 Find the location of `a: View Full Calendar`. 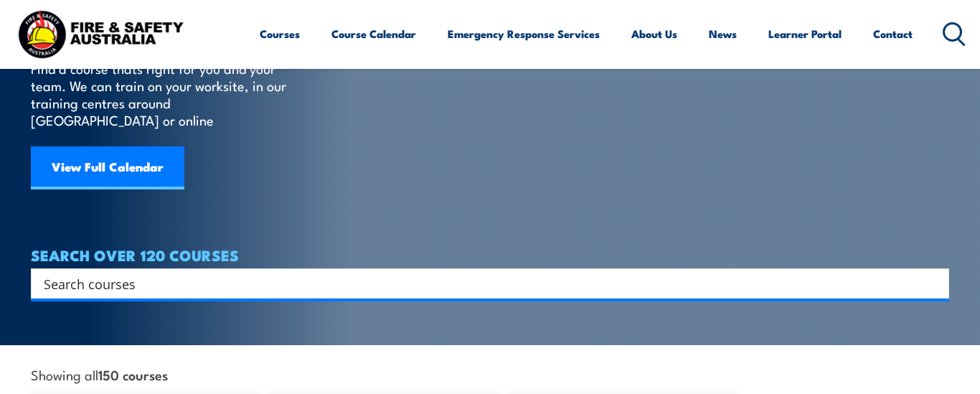

a: View Full Calendar is located at coordinates (108, 168).